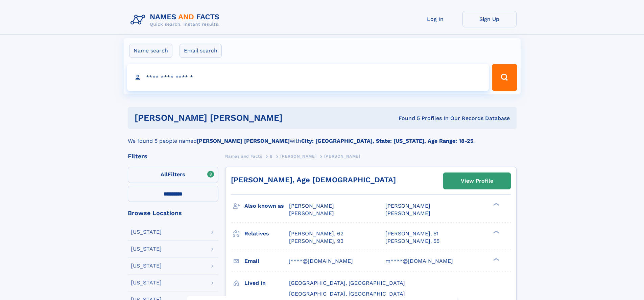 Image resolution: width=644 pixels, height=300 pixels. I want to click on a: View Profile, so click(477, 181).